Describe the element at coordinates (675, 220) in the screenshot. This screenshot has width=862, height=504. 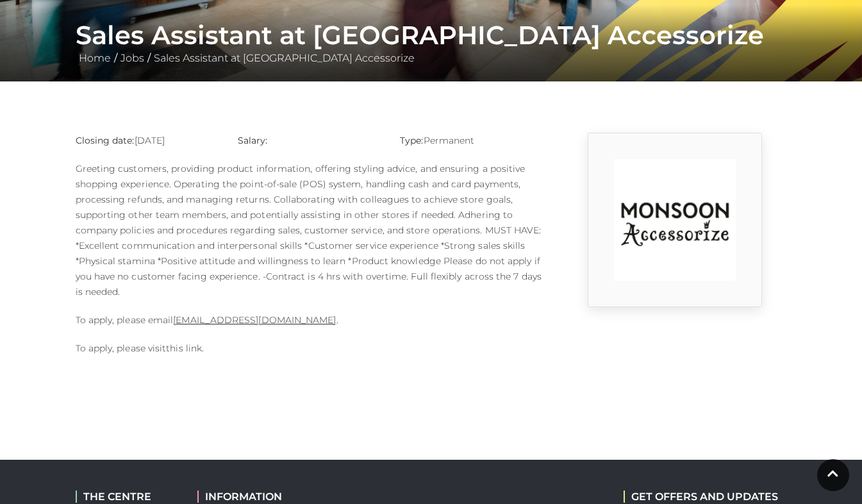
I see `img: rtuC_1630740947_no1Y.jpg` at that location.